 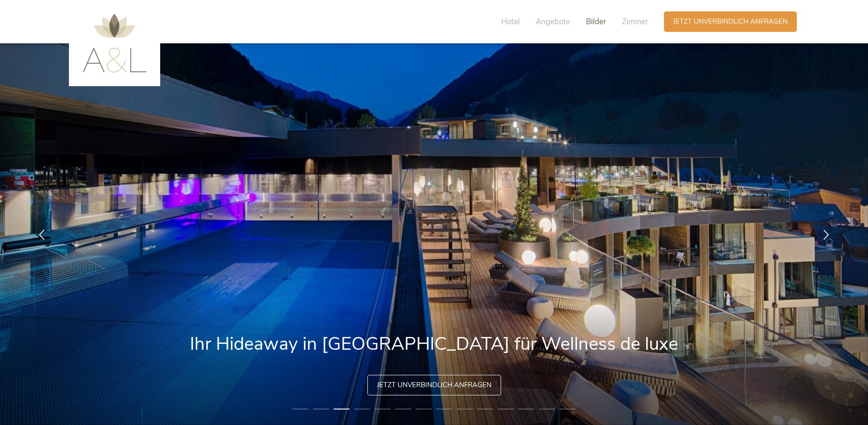 What do you see at coordinates (510, 21) in the screenshot?
I see `span: Hotel` at bounding box center [510, 21].